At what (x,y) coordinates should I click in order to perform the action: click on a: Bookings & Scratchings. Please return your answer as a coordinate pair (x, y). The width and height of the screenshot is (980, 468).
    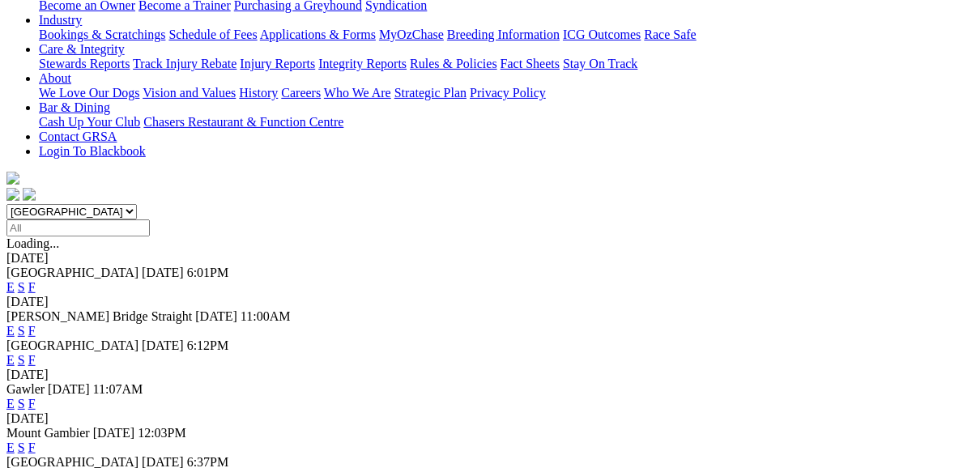
    Looking at the image, I should click on (102, 34).